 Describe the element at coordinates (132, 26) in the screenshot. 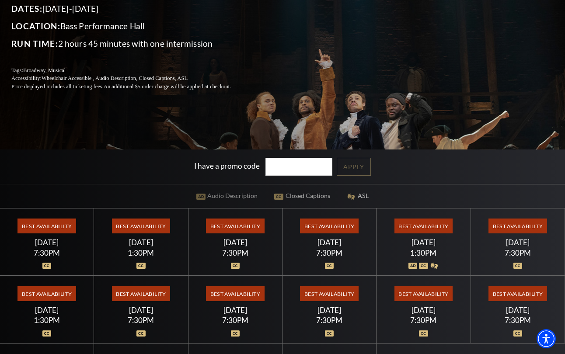

I see `p: Bass Performance Hall` at that location.